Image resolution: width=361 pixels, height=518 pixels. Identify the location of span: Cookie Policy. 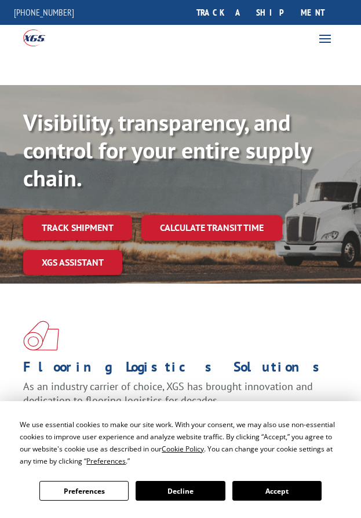
(182, 449).